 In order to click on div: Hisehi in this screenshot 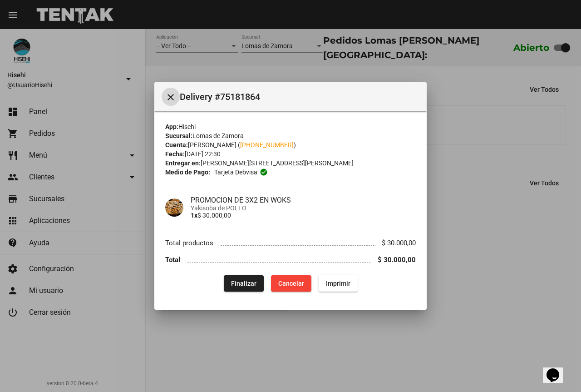, I will do `click(291, 126)`.